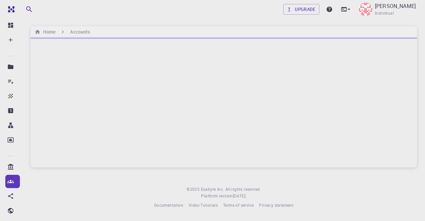 This screenshot has width=425, height=221. What do you see at coordinates (213, 189) in the screenshot?
I see `span: Exabyte Inc.` at bounding box center [213, 189].